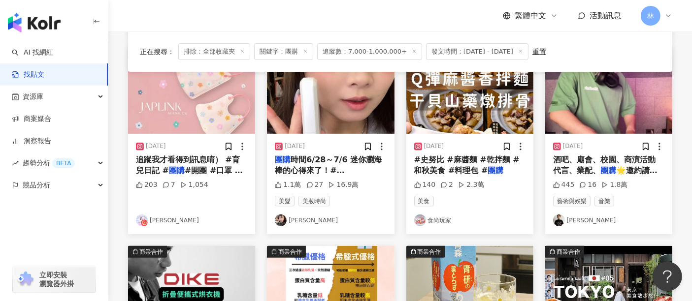  I want to click on div: 7, so click(169, 185).